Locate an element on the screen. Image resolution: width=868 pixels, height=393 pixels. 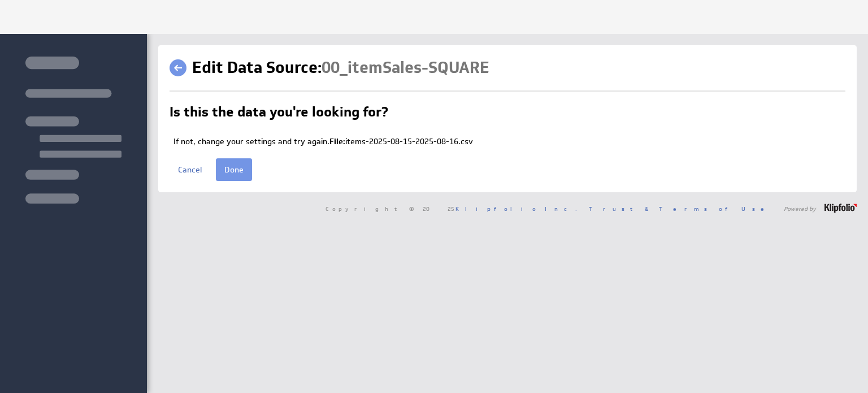
h2: Is this the data you're looking for? is located at coordinates (278, 114).